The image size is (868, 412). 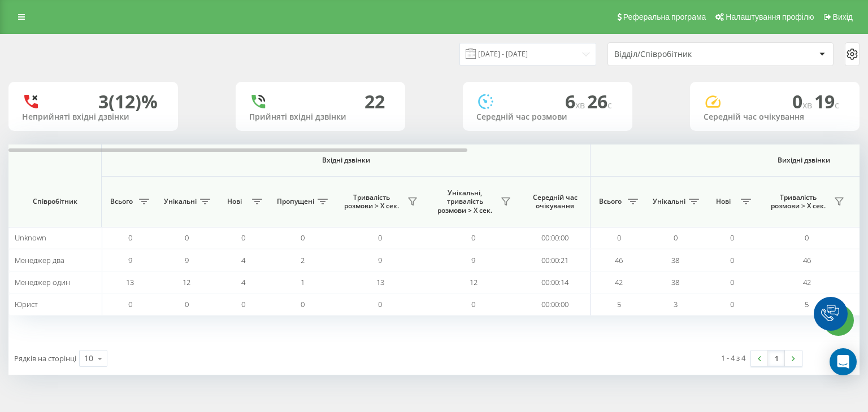 I want to click on div: Відділ/Співробітник, so click(x=682, y=54).